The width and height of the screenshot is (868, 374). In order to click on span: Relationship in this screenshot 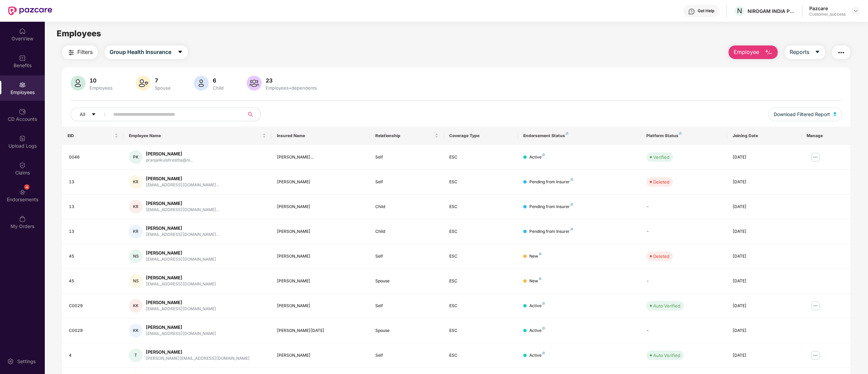, I will do `click(404, 136)`.